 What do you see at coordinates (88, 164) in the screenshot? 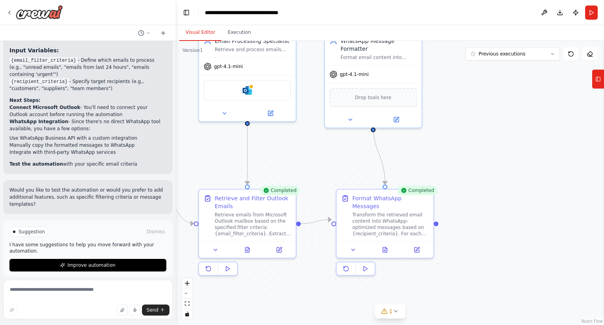
I see `p: with your specific email criteria` at bounding box center [88, 164].